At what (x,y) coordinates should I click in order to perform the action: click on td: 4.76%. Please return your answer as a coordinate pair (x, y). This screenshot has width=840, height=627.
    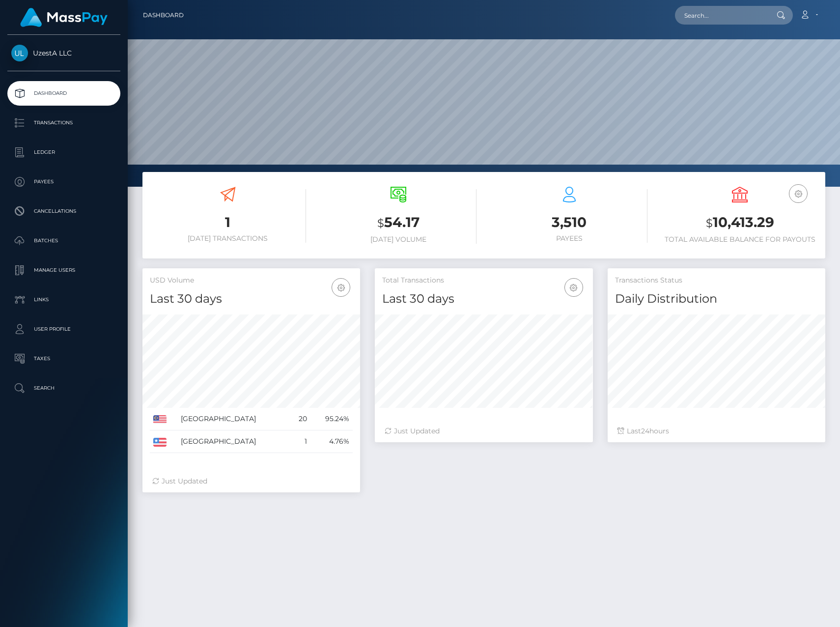
    Looking at the image, I should click on (332, 442).